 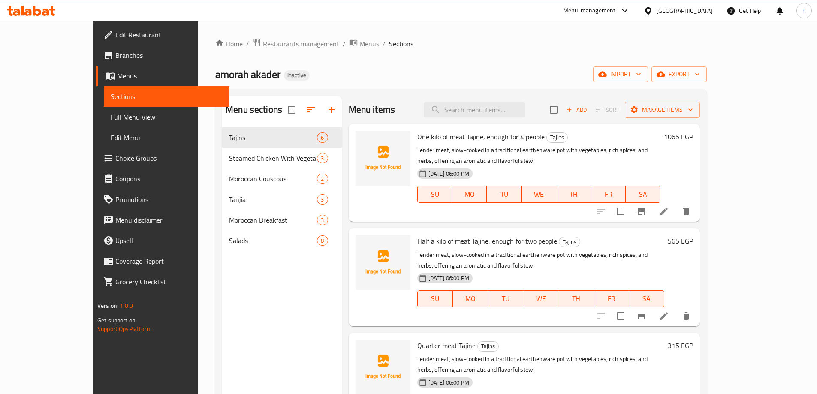 I want to click on button: import, so click(x=621, y=74).